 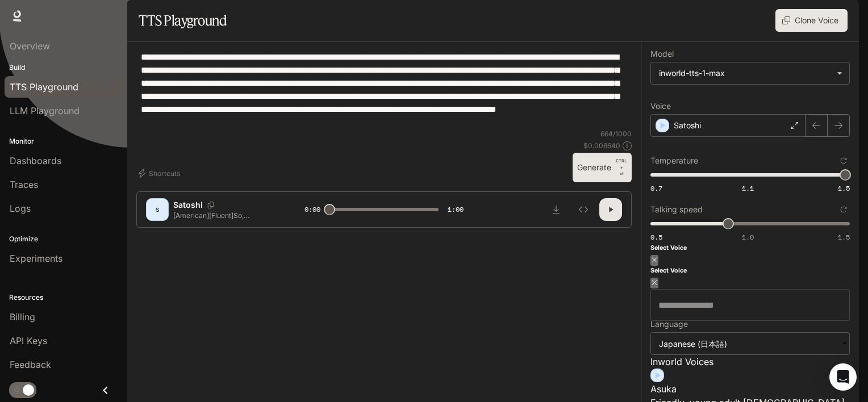 What do you see at coordinates (158, 209) in the screenshot?
I see `div: S` at bounding box center [158, 209].